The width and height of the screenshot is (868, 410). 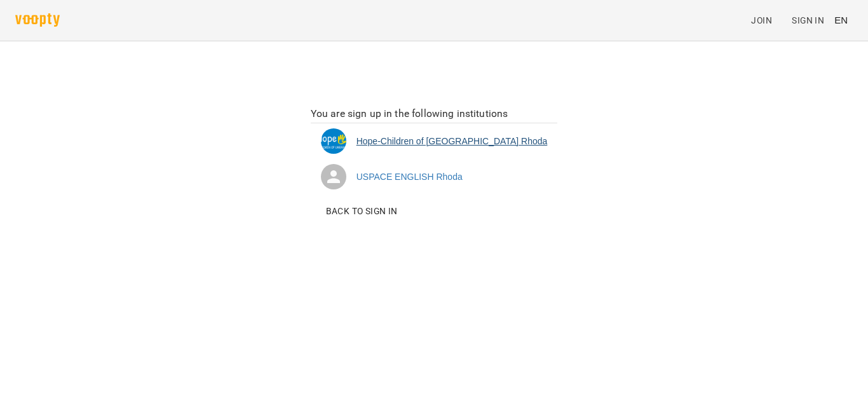 What do you see at coordinates (807, 20) in the screenshot?
I see `span: Sign In` at bounding box center [807, 20].